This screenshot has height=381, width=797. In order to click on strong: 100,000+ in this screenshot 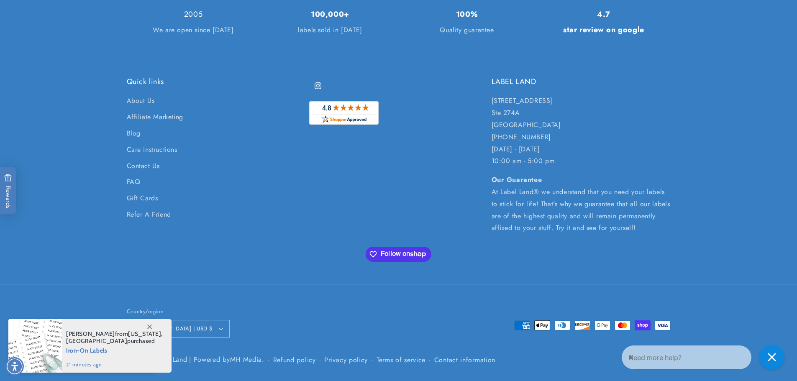, I will do `click(330, 14)`.